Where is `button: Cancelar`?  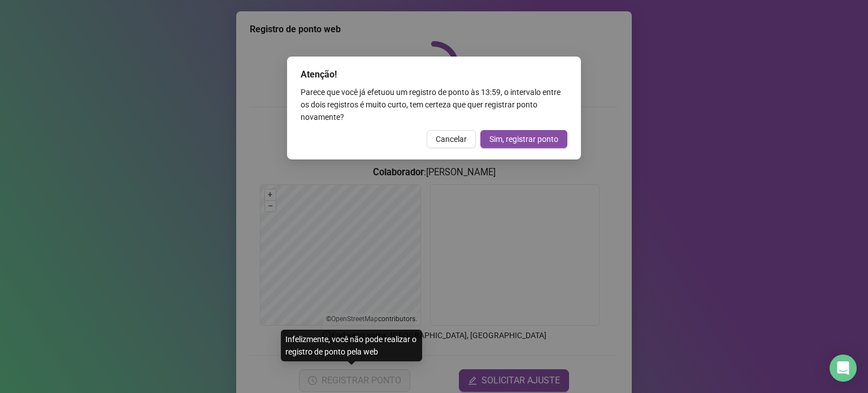
button: Cancelar is located at coordinates (451, 139).